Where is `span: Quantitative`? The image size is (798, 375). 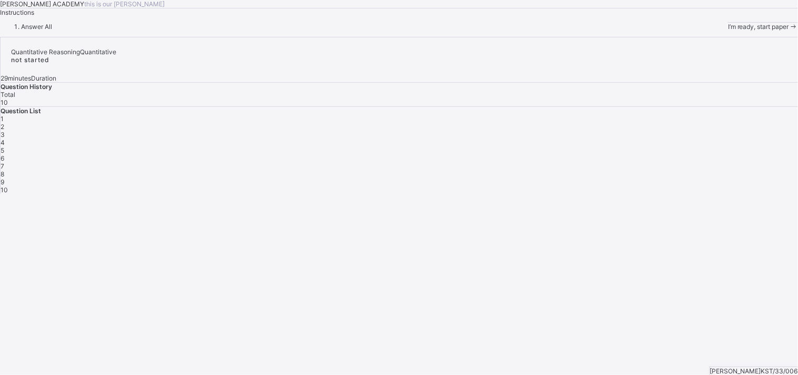
span: Quantitative is located at coordinates (98, 52).